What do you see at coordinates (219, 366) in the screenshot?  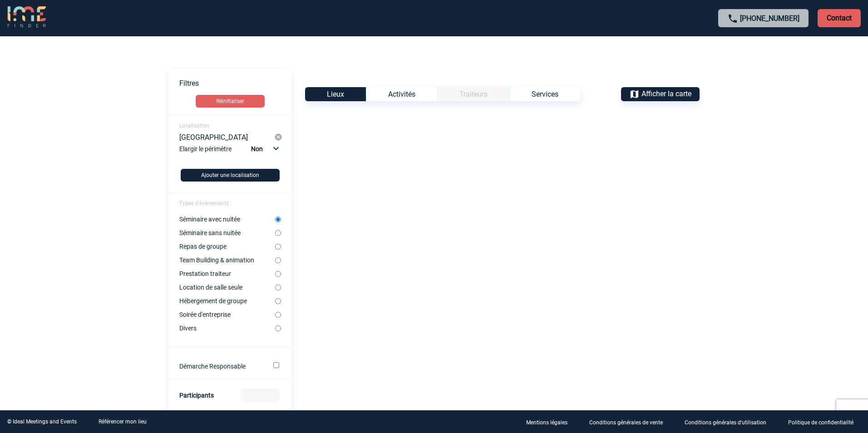 I see `label: Démarche Responsable` at bounding box center [219, 366].